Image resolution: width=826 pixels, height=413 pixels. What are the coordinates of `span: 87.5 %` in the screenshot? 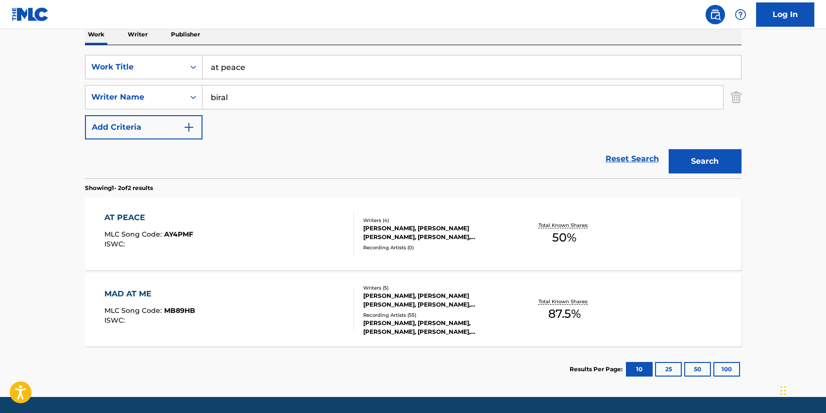 It's located at (564, 314).